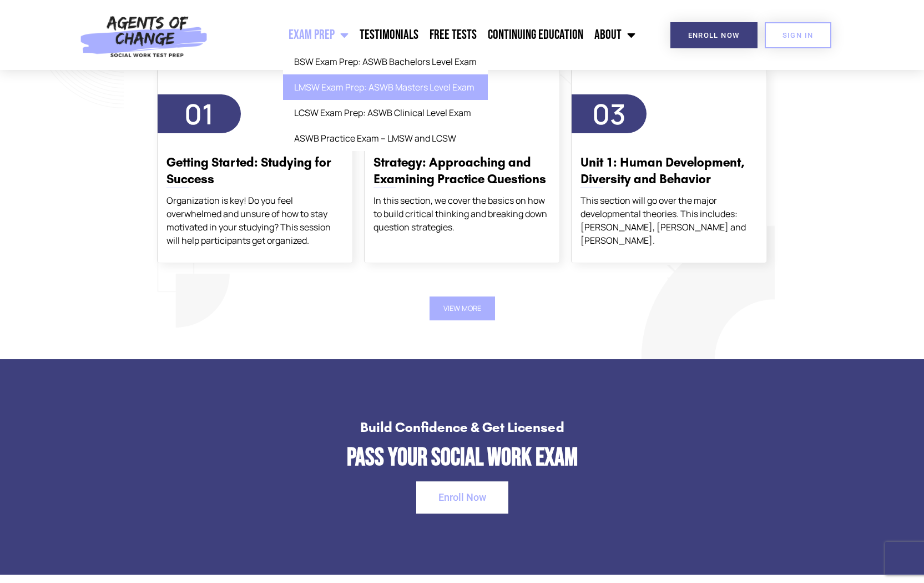 This screenshot has width=924, height=583. I want to click on a: LCSW Exam Prep: ASWB Clinical Level Exam, so click(385, 113).